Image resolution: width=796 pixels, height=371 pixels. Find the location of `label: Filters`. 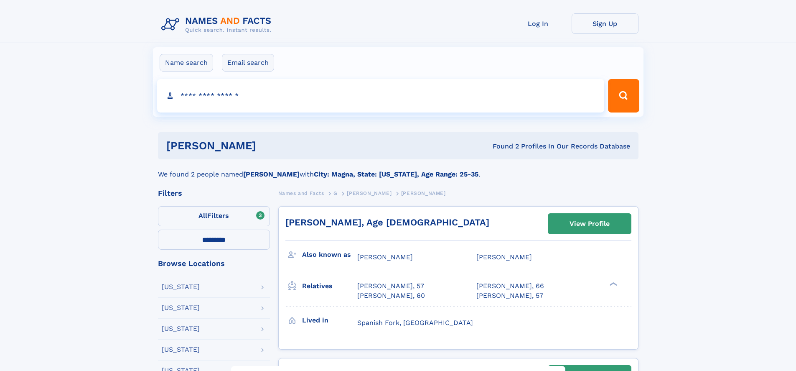

label: Filters is located at coordinates (214, 216).